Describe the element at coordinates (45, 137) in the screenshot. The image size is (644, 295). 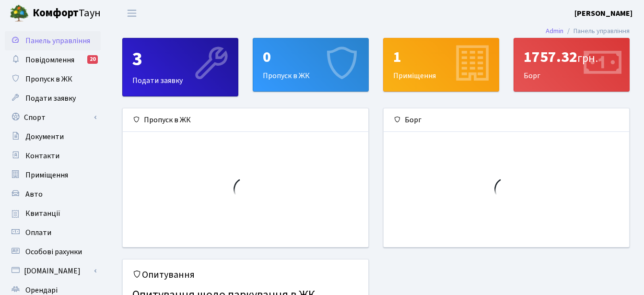
I see `span: Документи` at that location.